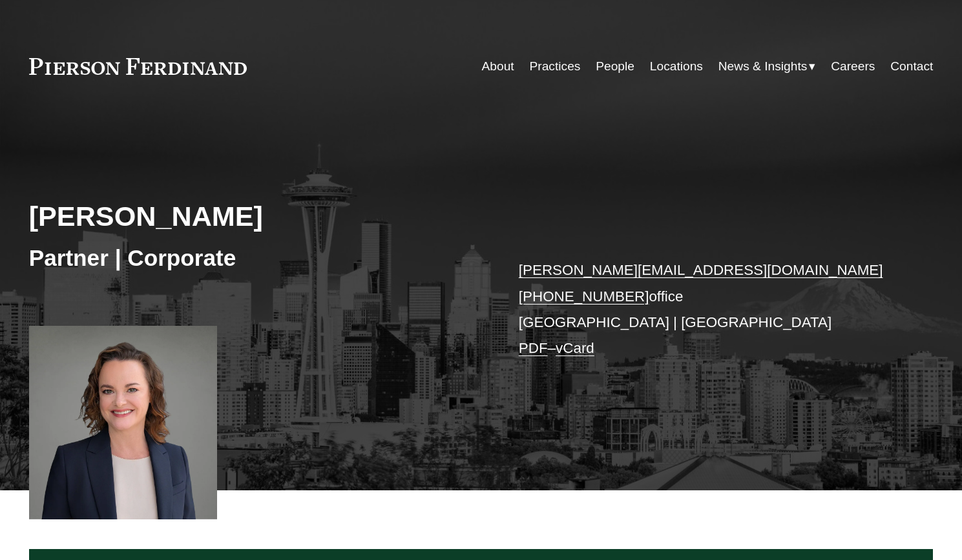  I want to click on a: vCard, so click(575, 348).